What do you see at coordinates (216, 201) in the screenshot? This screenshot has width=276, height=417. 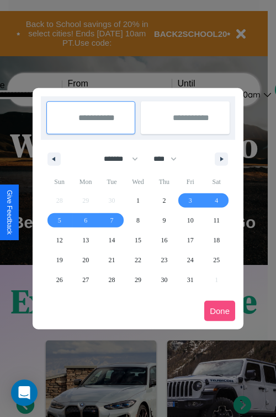 I see `span: 4` at bounding box center [216, 201].